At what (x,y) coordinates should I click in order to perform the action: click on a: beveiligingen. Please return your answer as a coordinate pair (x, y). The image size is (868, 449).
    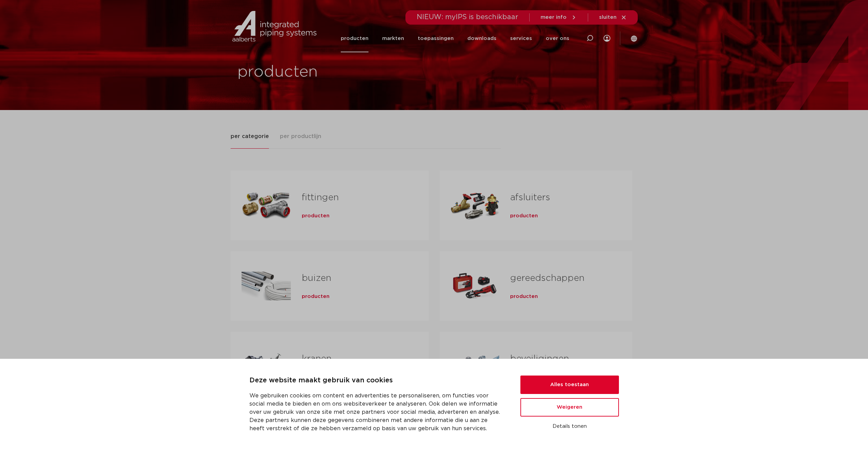
    Looking at the image, I should click on (539, 359).